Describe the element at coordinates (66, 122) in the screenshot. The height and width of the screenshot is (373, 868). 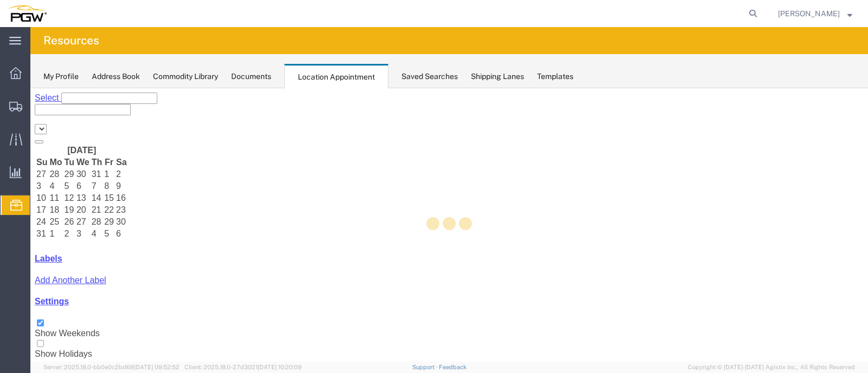
I see `td: 21` at that location.